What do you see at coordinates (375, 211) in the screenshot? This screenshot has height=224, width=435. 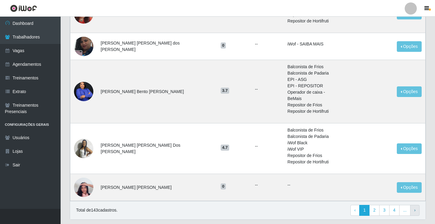 I see `a: 2` at bounding box center [375, 211].